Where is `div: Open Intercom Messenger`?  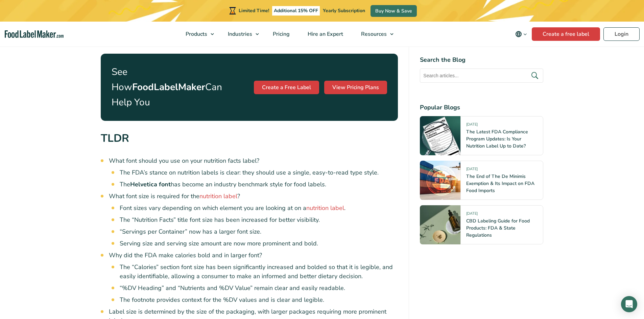 div: Open Intercom Messenger is located at coordinates (629, 304).